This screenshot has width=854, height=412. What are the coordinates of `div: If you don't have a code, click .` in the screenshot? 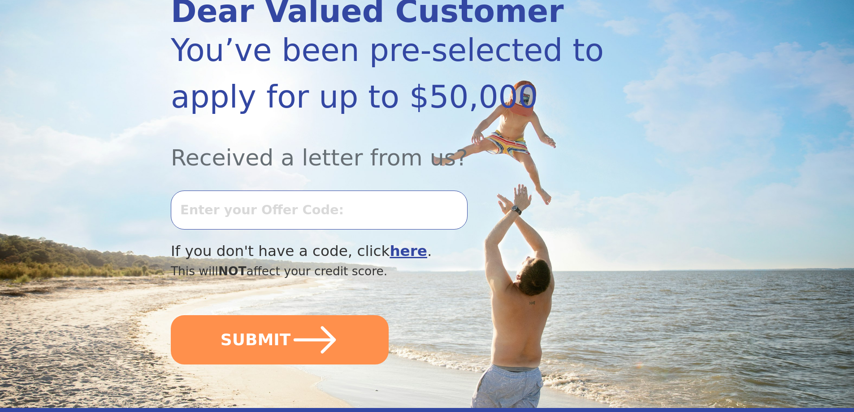 It's located at (388, 251).